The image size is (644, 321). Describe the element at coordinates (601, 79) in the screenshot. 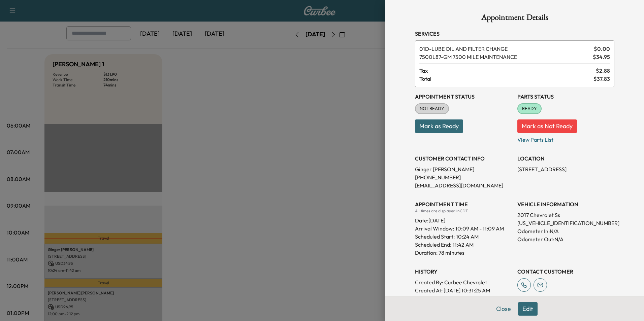

I see `span: $ 37.83` at that location.